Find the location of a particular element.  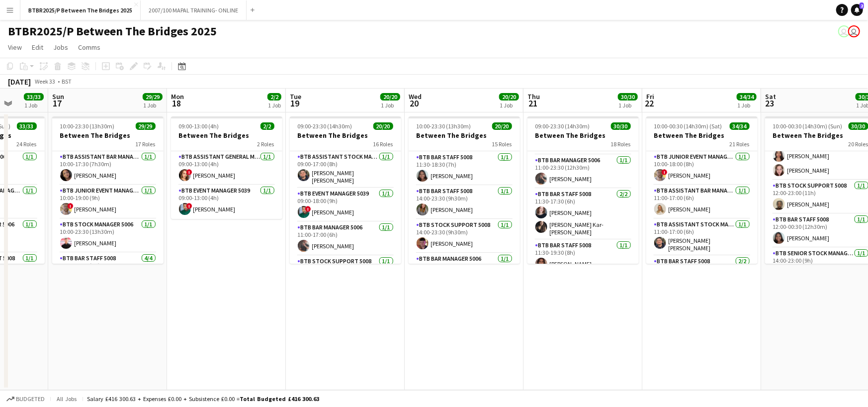

span: Sat is located at coordinates (770, 97).